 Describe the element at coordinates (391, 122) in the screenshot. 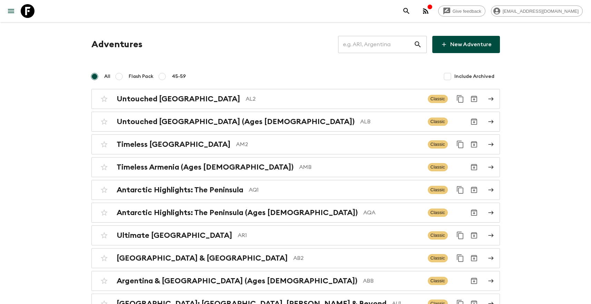

I see `p: ALB` at that location.